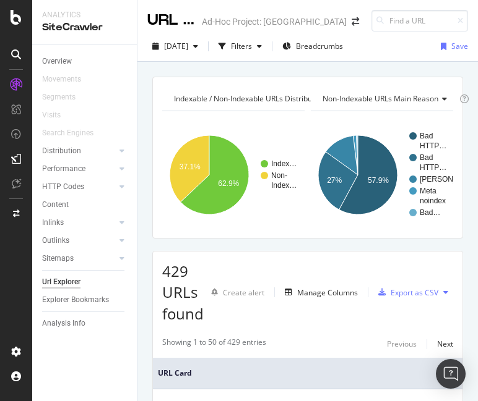 This screenshot has height=401, width=478. What do you see at coordinates (61, 282) in the screenshot?
I see `div: Url Explorer` at bounding box center [61, 282].